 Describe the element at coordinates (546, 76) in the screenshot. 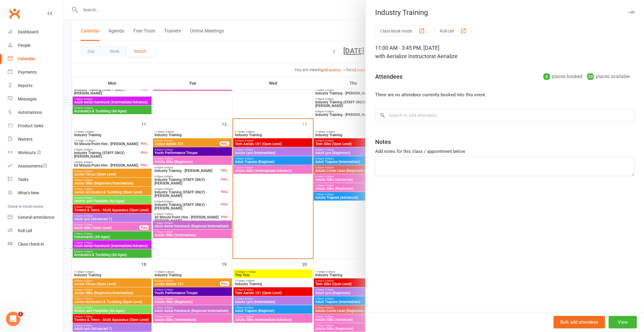

I see `div: 0` at that location.